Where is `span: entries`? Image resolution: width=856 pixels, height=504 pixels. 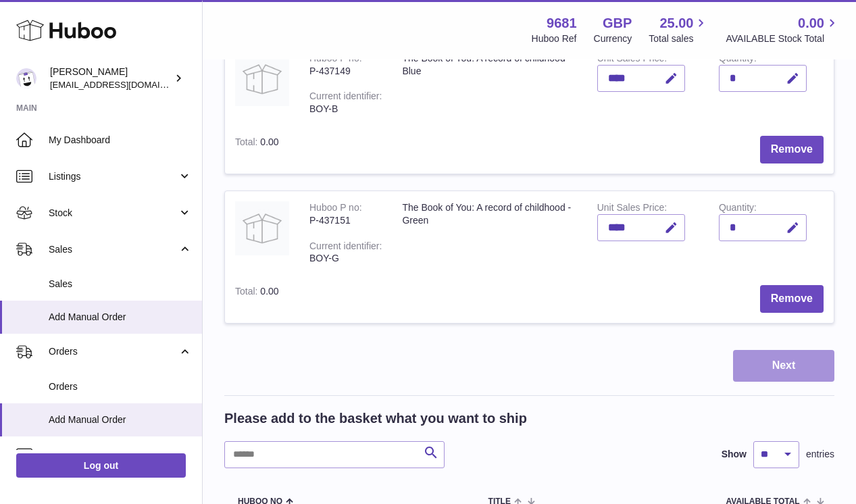 span: entries is located at coordinates (821, 454).